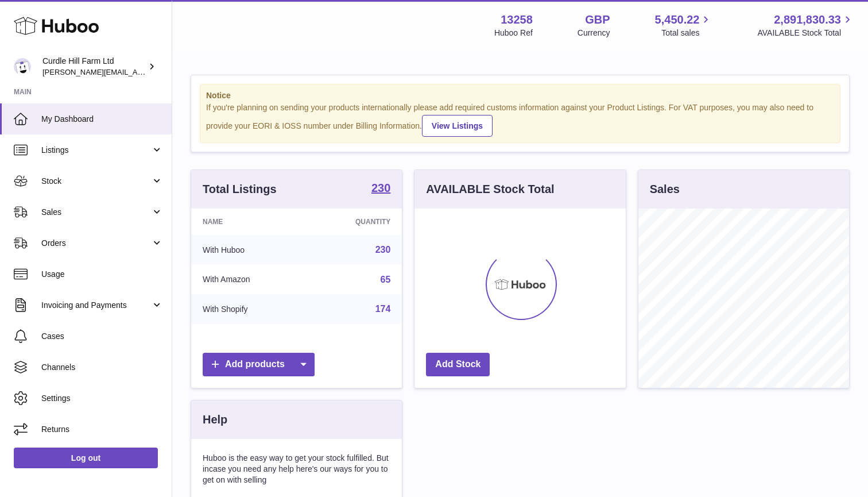  What do you see at coordinates (354, 222) in the screenshot?
I see `th: Quantity` at bounding box center [354, 222].